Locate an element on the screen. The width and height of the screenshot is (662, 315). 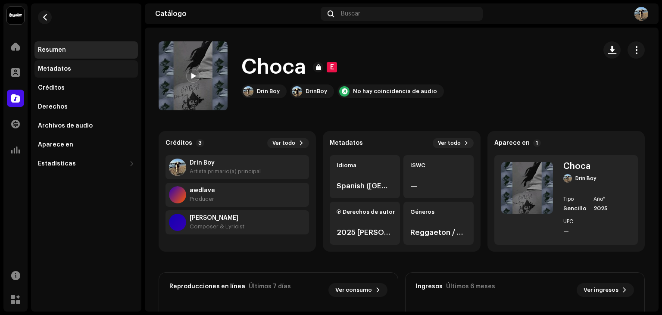
div: Resumen is located at coordinates (52, 50).